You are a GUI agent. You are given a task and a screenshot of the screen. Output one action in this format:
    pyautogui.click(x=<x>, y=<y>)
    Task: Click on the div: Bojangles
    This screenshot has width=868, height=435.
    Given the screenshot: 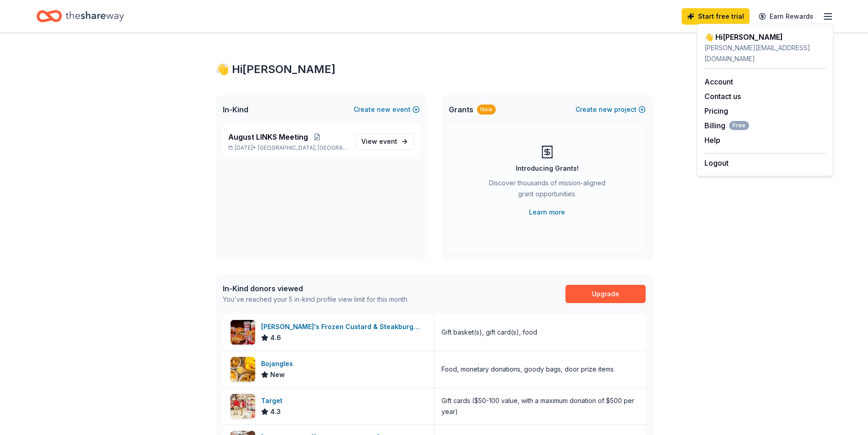 What is the action you would take?
    pyautogui.click(x=279, y=363)
    